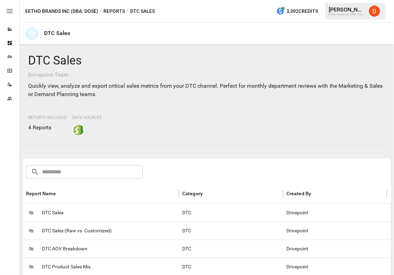 The height and width of the screenshot is (275, 394). What do you see at coordinates (78, 130) in the screenshot?
I see `img: shopify` at bounding box center [78, 130].